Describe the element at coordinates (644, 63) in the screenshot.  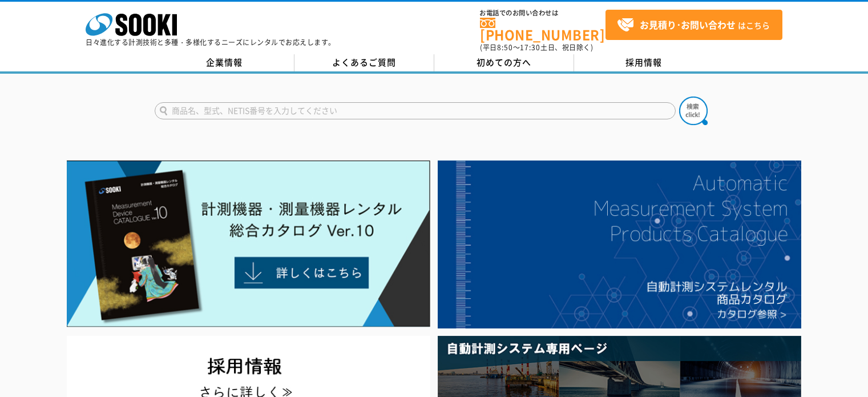
I see `a: 採用情報` at that location.